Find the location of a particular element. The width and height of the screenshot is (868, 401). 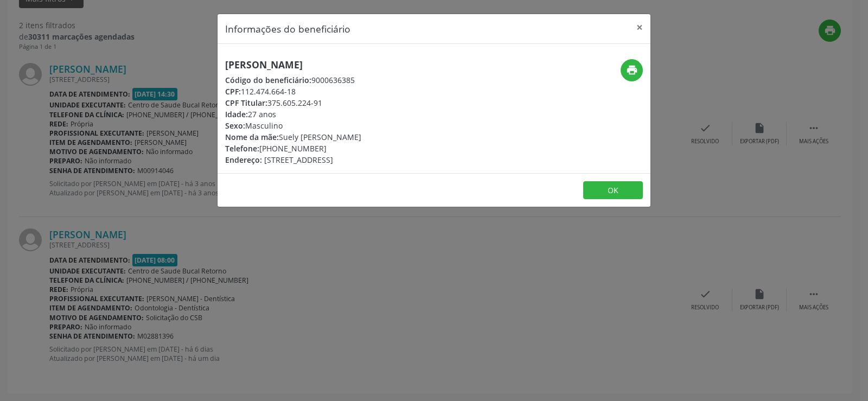

div: Masculino is located at coordinates (293, 126).